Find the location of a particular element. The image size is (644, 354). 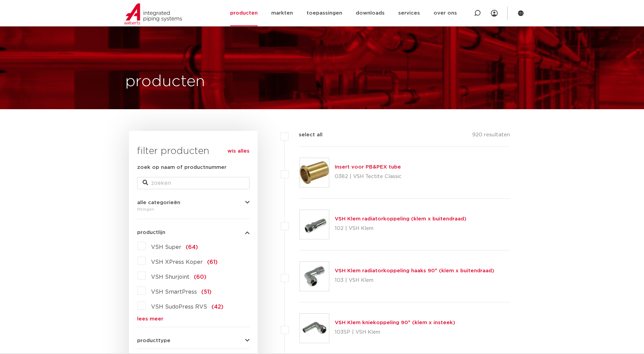

span: VSH Shurjoint is located at coordinates (170, 277).